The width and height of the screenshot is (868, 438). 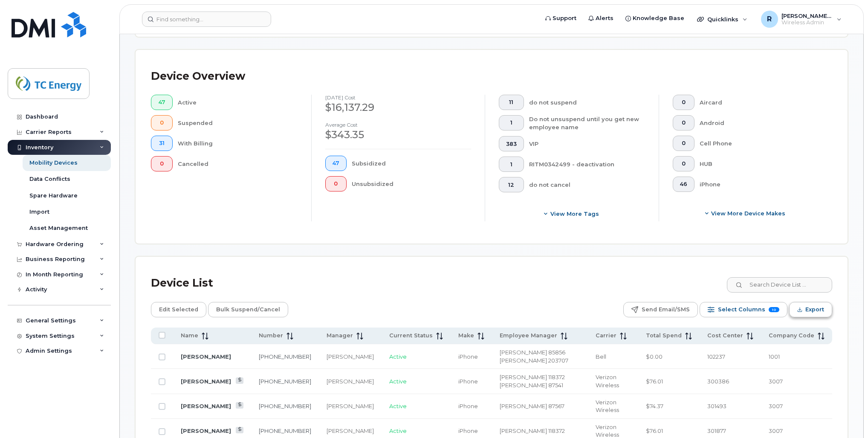 What do you see at coordinates (655, 18) in the screenshot?
I see `a: Knowledge Base` at bounding box center [655, 18].